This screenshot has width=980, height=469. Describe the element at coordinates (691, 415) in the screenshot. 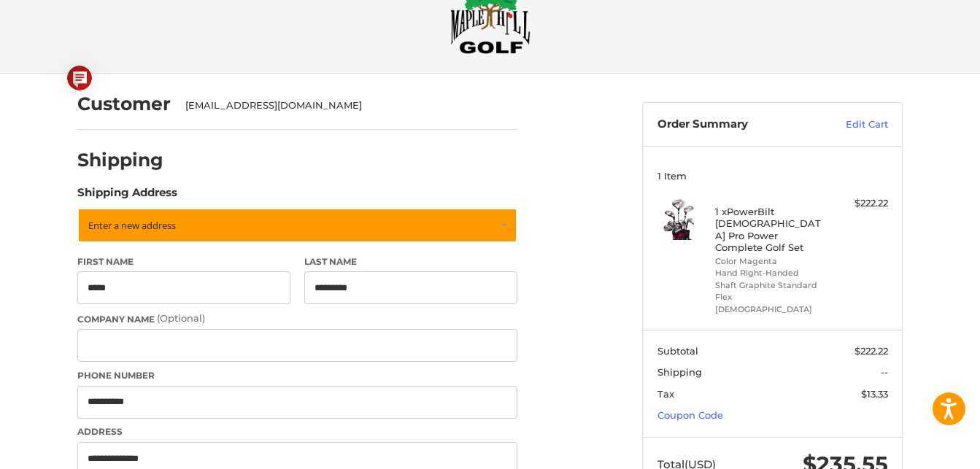

I see `a: Coupon Code` at that location.